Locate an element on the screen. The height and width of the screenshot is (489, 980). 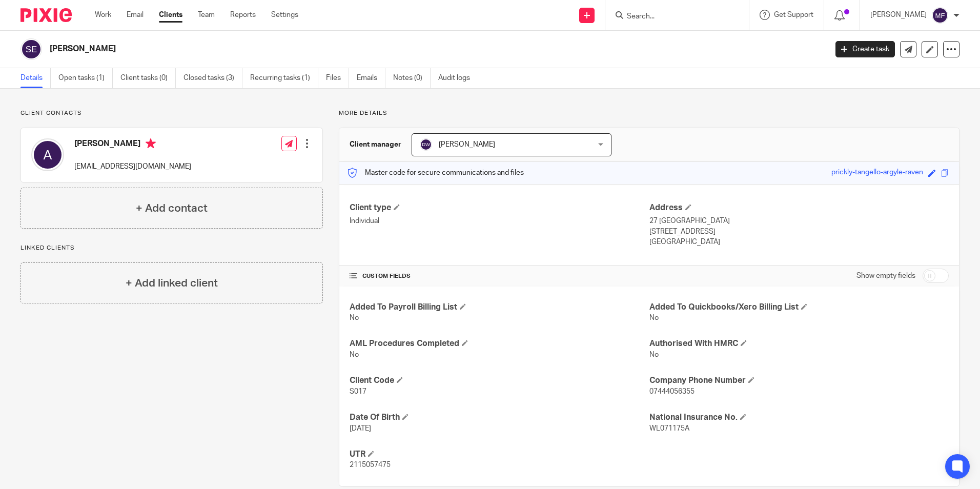
a: Recurring tasks (1) is located at coordinates (284, 78).